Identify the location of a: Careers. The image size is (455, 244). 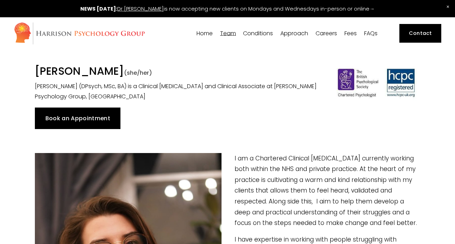
(326, 33).